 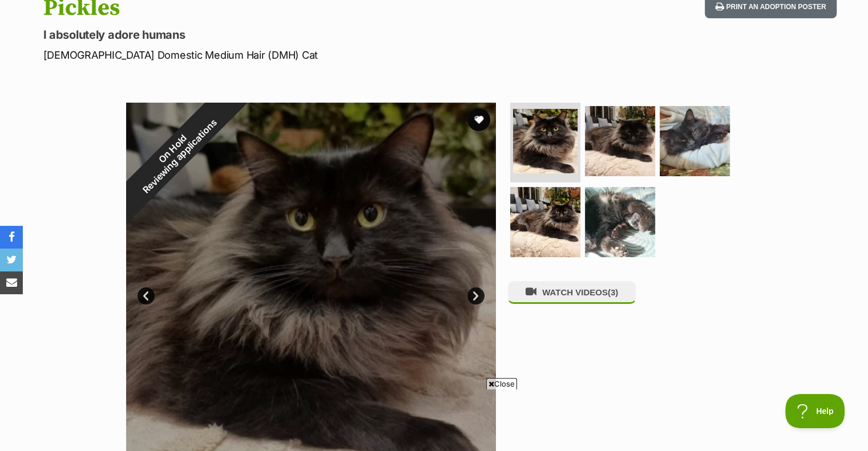 I want to click on span: Close, so click(x=502, y=384).